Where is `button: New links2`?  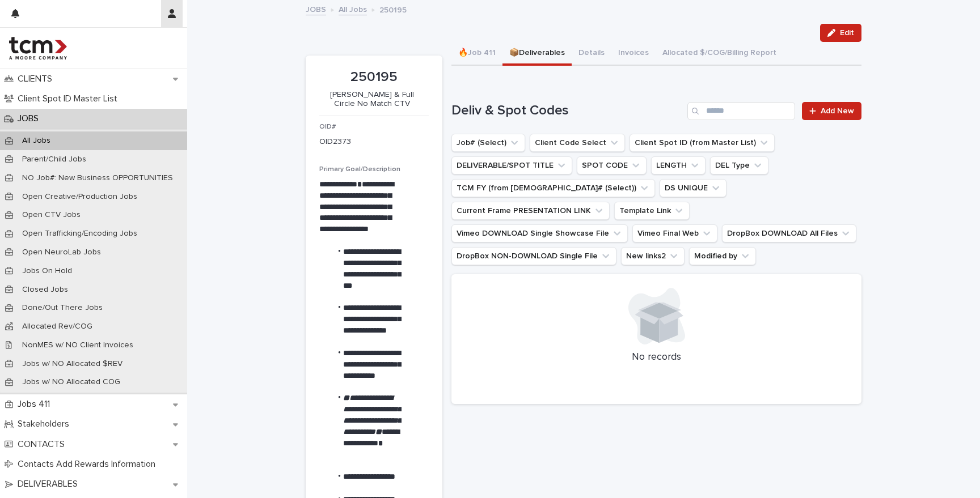
button: New links2 is located at coordinates (653, 256).